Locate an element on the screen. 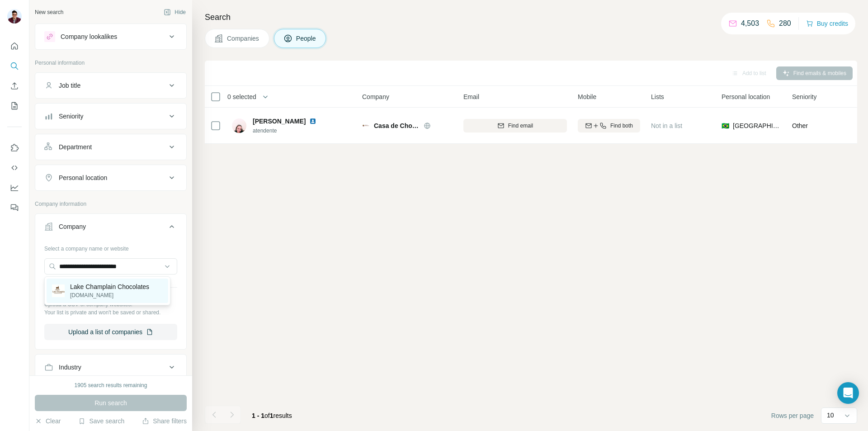 The image size is (868, 431). p: 10 is located at coordinates (830, 415).